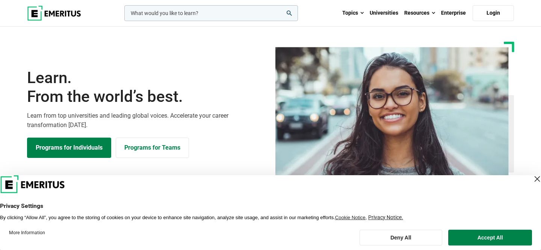 This screenshot has width=541, height=250. Describe the element at coordinates (152, 148) in the screenshot. I see `a: Explore for Business` at that location.